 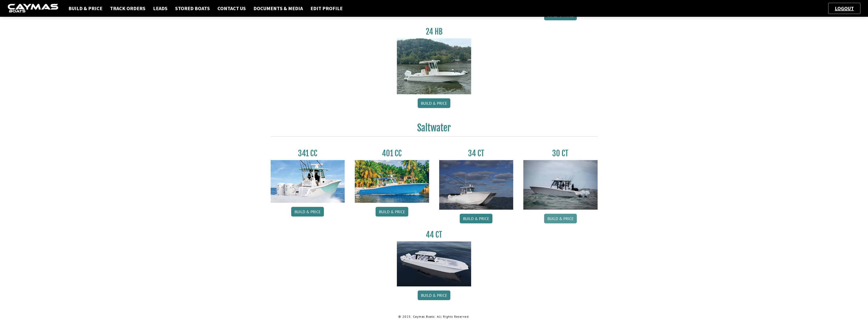 What do you see at coordinates (392, 153) in the screenshot?
I see `h3: 401 CC` at bounding box center [392, 153].